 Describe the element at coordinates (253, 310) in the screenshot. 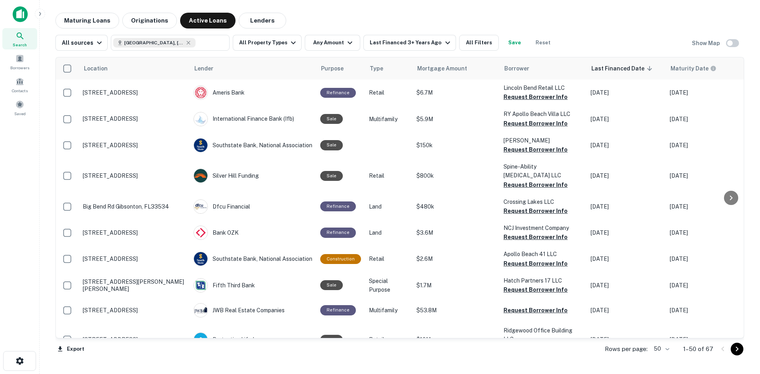

I see `div: JWB Real Estate Companies` at that location.